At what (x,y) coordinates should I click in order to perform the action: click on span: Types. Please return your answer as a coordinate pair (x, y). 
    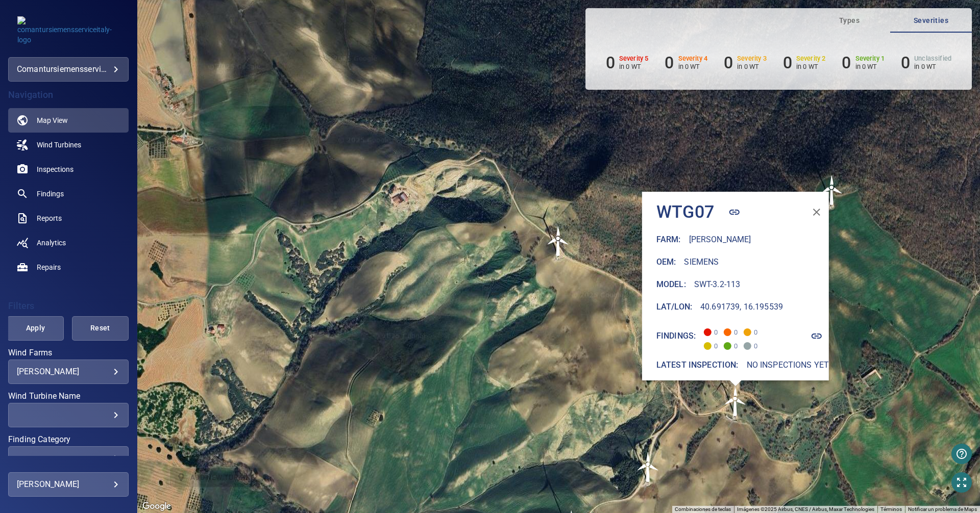
    Looking at the image, I should click on (849, 20).